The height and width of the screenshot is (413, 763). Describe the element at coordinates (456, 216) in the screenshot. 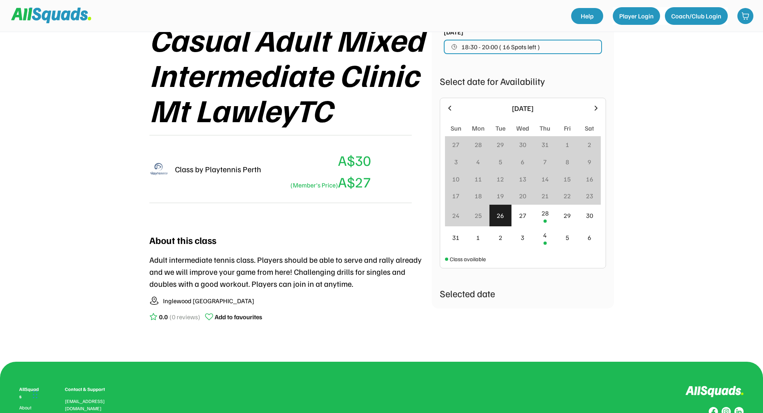

I see `div: 24` at that location.